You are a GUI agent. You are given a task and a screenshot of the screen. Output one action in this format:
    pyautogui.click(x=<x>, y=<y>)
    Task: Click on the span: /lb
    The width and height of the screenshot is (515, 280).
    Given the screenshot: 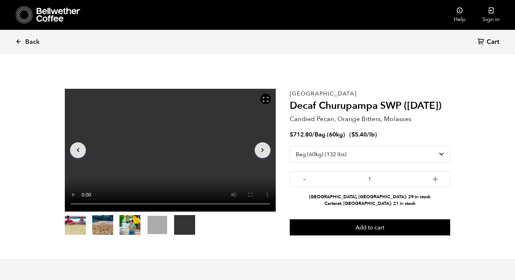 What is the action you would take?
    pyautogui.click(x=371, y=134)
    